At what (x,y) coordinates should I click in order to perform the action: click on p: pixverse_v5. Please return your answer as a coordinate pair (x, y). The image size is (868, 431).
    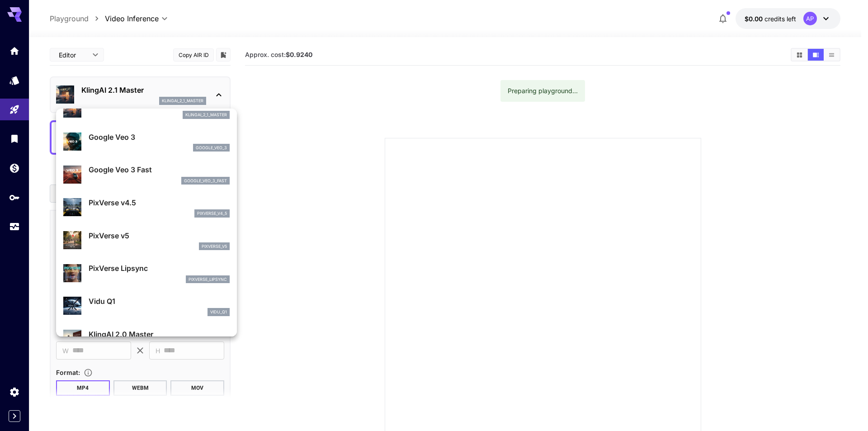
    Looking at the image, I should click on (214, 246).